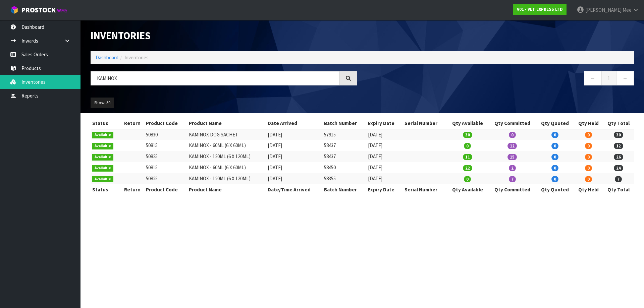 This screenshot has height=308, width=644. What do you see at coordinates (512, 168) in the screenshot?
I see `span: 2` at bounding box center [512, 168].